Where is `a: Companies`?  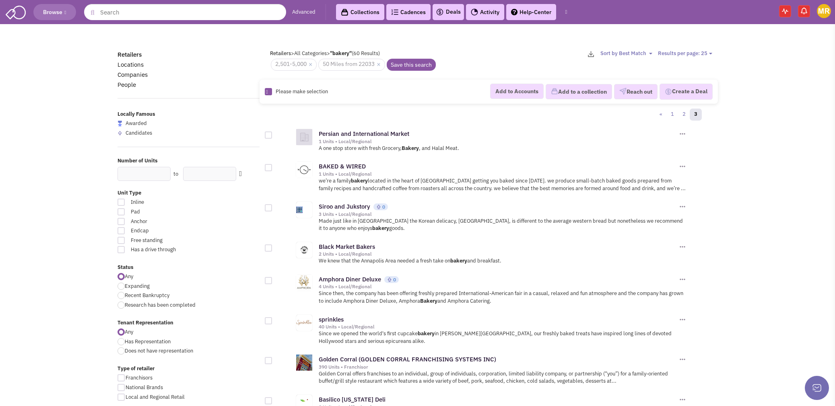
a: Companies is located at coordinates (132, 74).